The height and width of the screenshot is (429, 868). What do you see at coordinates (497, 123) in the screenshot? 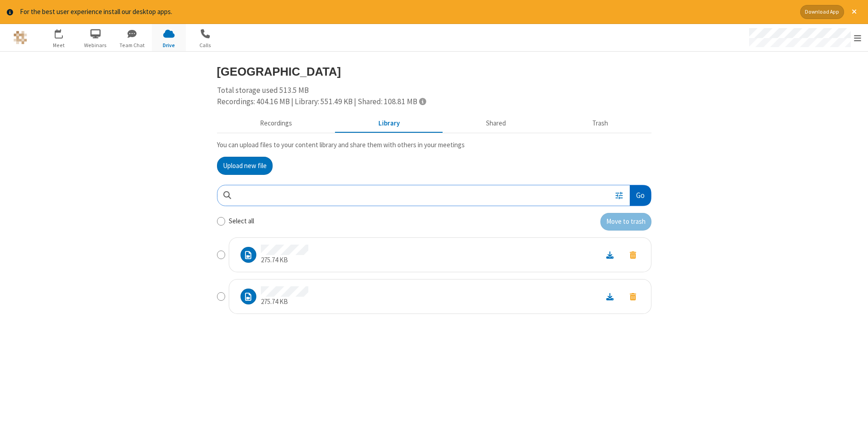
I see `button: Shared during meetings` at bounding box center [497, 123].